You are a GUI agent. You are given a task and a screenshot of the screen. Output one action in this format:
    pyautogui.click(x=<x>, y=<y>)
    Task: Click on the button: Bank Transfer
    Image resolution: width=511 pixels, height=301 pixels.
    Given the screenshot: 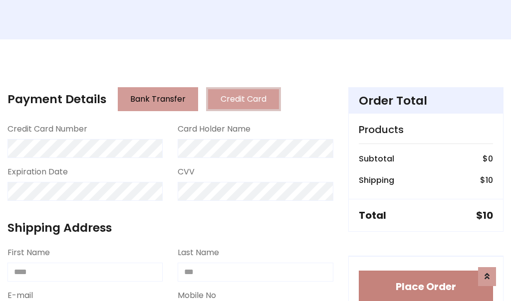 What is the action you would take?
    pyautogui.click(x=158, y=99)
    